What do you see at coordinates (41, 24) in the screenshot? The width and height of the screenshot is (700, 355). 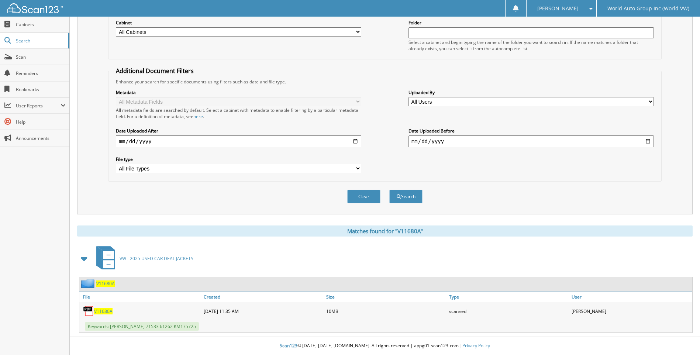 I see `span: Cabinets` at bounding box center [41, 24].